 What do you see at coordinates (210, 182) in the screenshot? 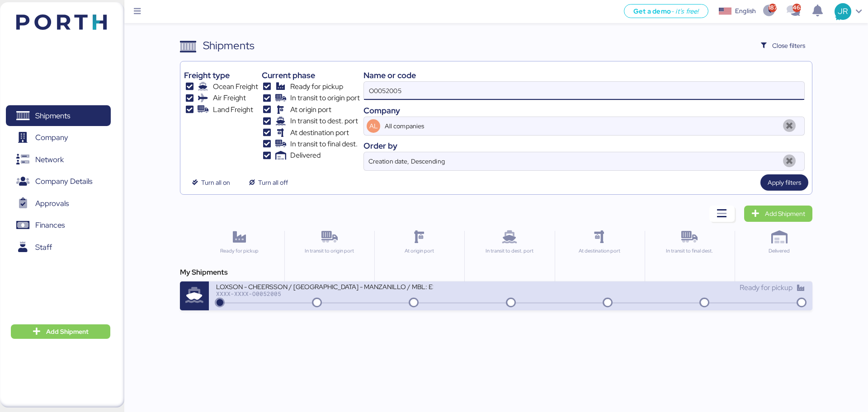
I see `button: Turn all on` at bounding box center [210, 182].